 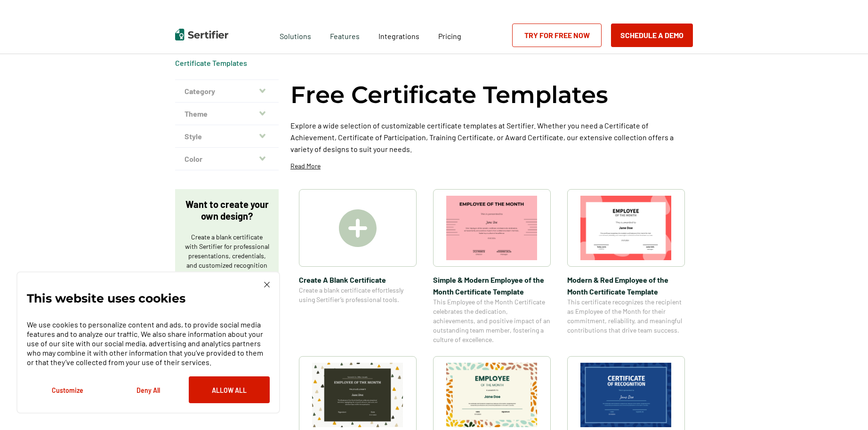 I want to click on img: Cookie Popup Close, so click(x=267, y=285).